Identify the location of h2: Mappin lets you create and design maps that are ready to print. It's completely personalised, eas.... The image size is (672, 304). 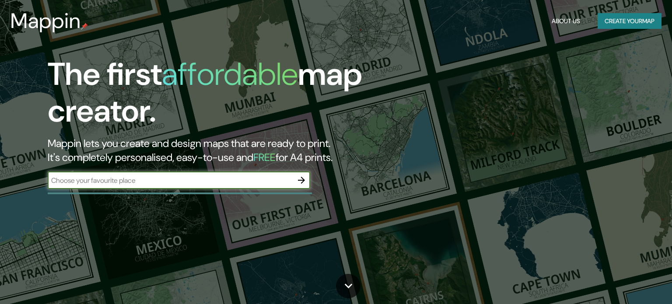
(216, 150).